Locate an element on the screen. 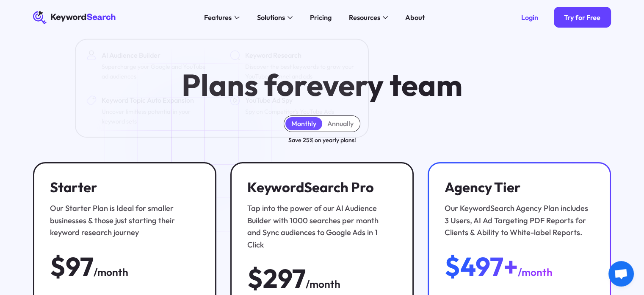 The image size is (644, 295). a: Login is located at coordinates (530, 17).